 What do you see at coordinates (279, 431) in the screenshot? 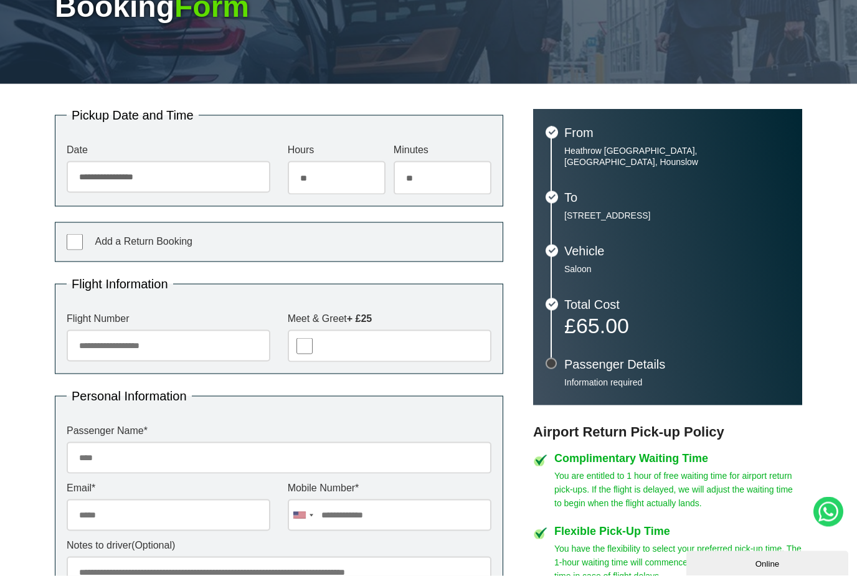
I see `label: Passenger Name` at bounding box center [279, 431].